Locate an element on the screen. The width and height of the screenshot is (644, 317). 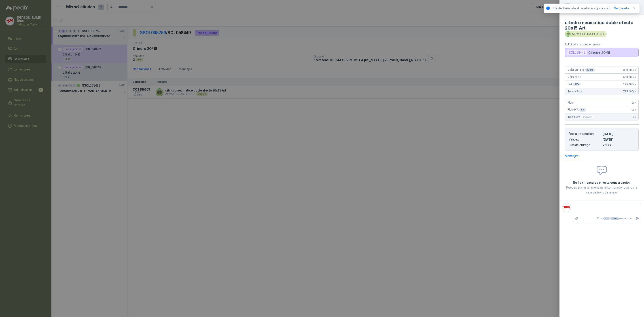
button: Enviar is located at coordinates (637, 218).